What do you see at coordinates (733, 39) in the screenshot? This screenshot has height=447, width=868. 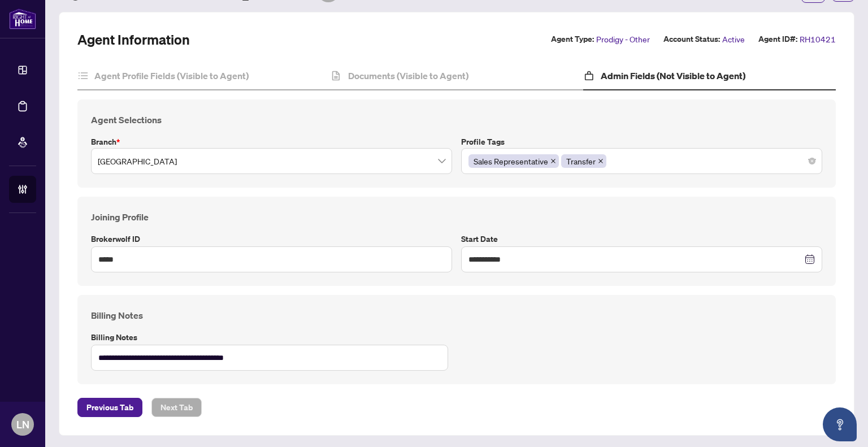 I see `span: Active` at bounding box center [733, 39].